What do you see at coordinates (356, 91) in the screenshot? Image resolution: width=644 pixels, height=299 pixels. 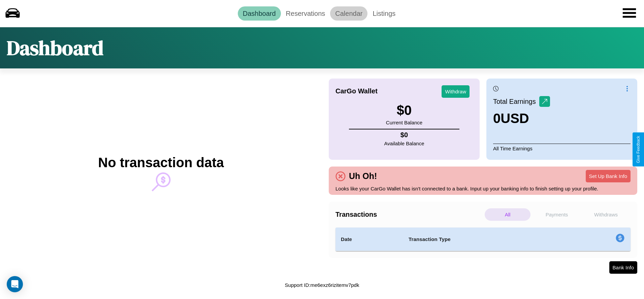 I see `h4: CarGo Wallet` at bounding box center [356, 91].